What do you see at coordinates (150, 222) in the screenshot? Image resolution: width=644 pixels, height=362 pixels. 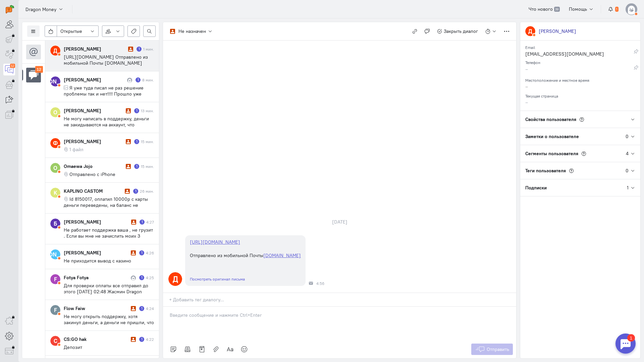 I see `div: 4:27` at bounding box center [150, 222].